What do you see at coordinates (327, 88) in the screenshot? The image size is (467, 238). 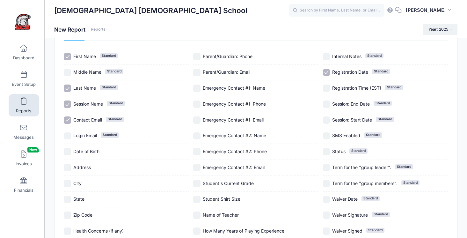 I see `input: Registration Time (EST)Standard` at bounding box center [327, 88].